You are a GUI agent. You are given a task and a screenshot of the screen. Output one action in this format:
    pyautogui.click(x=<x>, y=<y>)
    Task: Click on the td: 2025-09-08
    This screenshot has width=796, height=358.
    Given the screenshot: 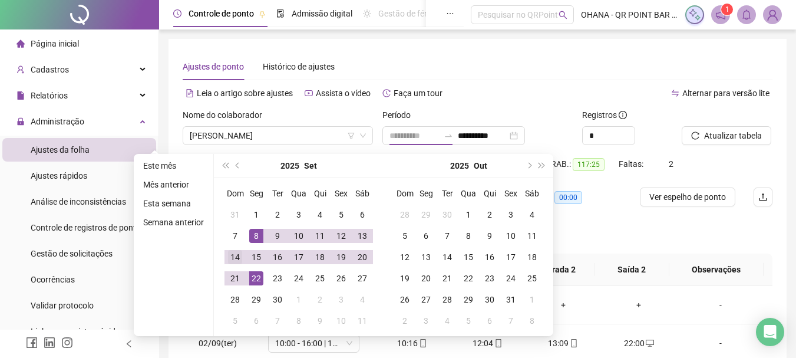 What is the action you would take?
    pyautogui.click(x=256, y=236)
    